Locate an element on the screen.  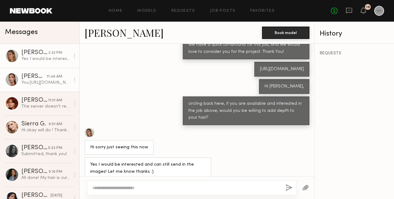
a: Home is located at coordinates (115, 11).